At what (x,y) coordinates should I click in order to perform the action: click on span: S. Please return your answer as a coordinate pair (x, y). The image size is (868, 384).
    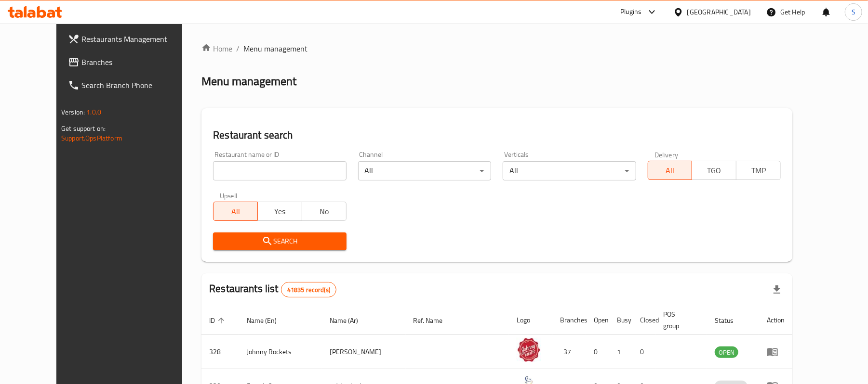
    Looking at the image, I should click on (853, 12).